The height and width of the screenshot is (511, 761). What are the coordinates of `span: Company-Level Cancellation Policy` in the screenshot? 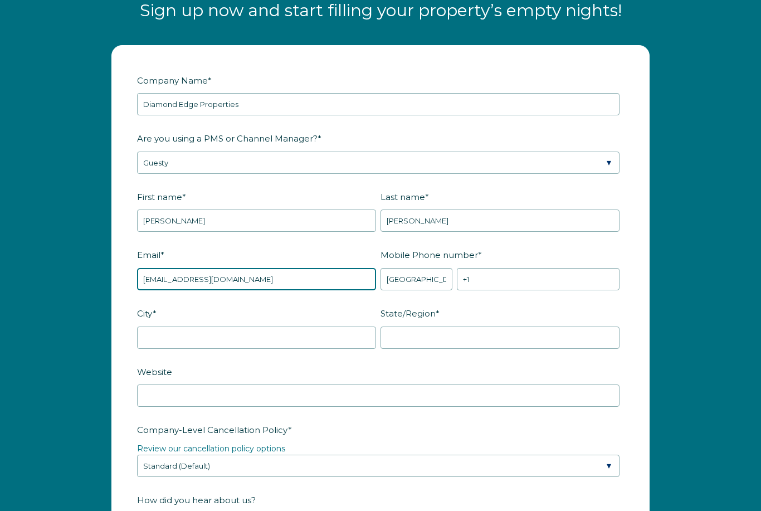 It's located at (212, 429).